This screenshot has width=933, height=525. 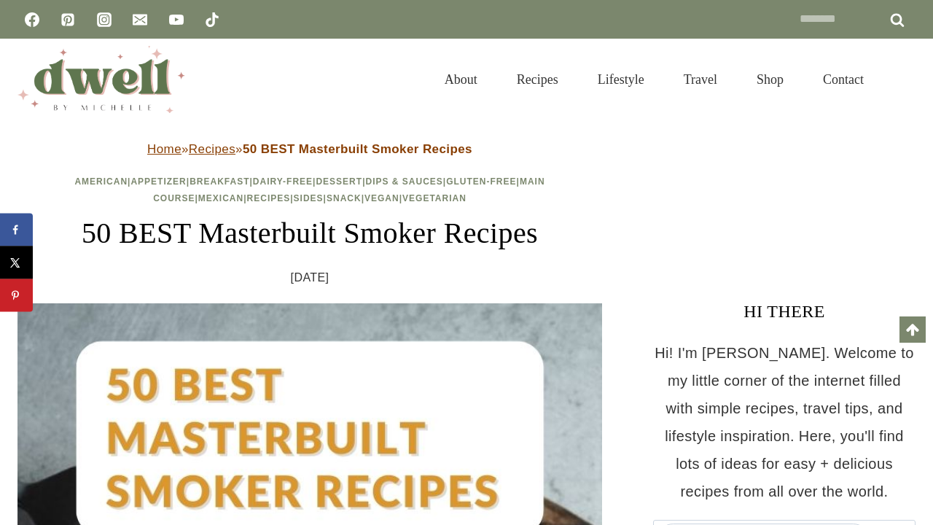 I want to click on h1: 50 BEST Masterbuilt Smoker Recipes, so click(x=310, y=233).